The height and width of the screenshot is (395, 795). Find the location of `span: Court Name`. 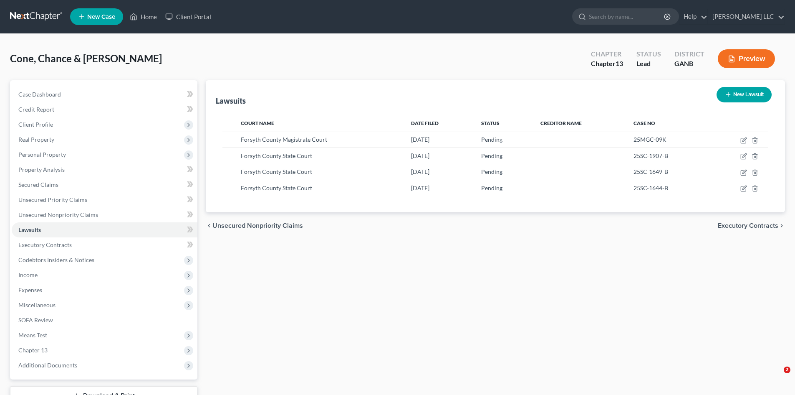

span: Court Name is located at coordinates (258, 123).